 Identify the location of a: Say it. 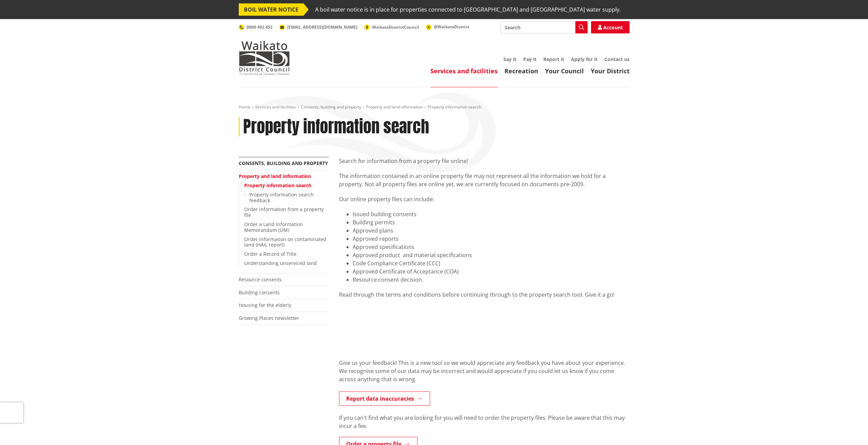
(510, 59).